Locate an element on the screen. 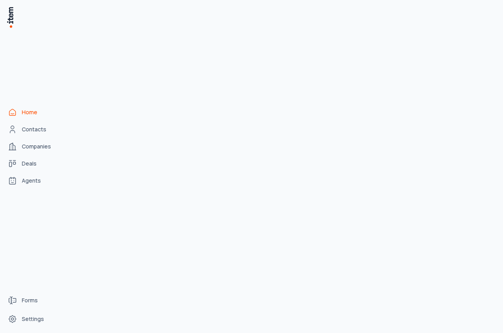 Image resolution: width=503 pixels, height=333 pixels. a: deals is located at coordinates (34, 164).